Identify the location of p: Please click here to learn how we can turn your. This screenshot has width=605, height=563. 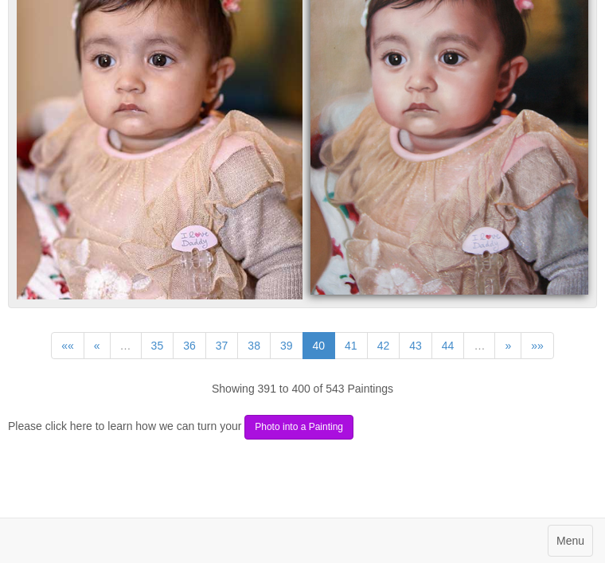
(302, 427).